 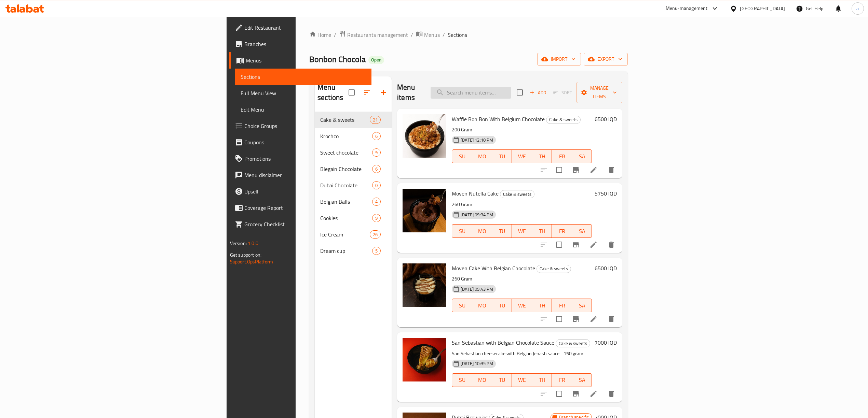 What do you see at coordinates (600, 93) in the screenshot?
I see `button: Manage items` at bounding box center [600, 93].